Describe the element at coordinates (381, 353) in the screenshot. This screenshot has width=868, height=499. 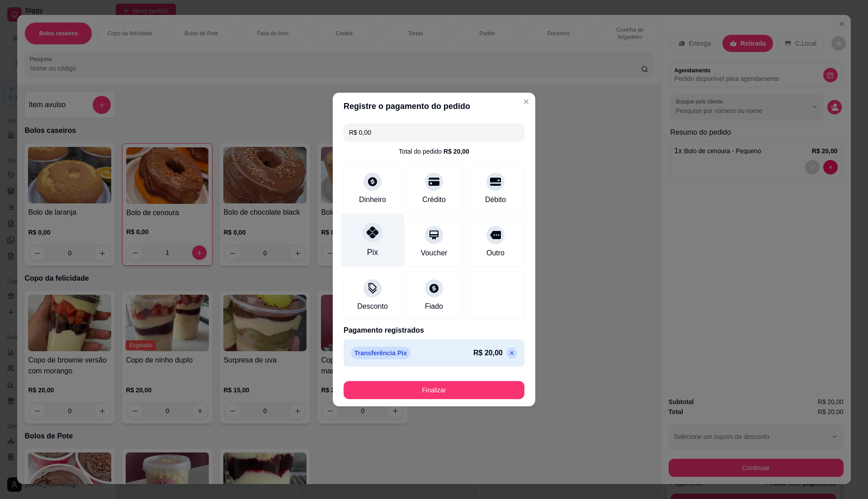
I see `p: Transferência Pix` at that location.